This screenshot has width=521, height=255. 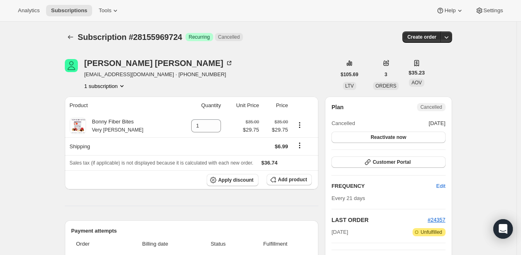 What do you see at coordinates (489, 11) in the screenshot?
I see `button: Settings` at bounding box center [489, 11].